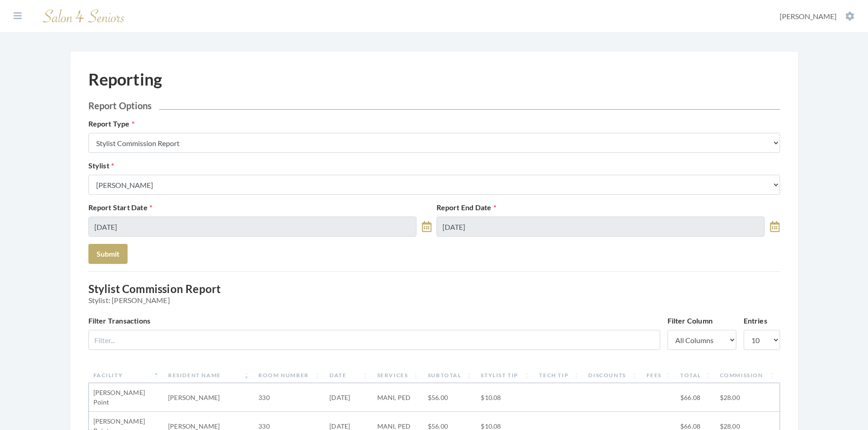  I want to click on label: Filter Column, so click(690, 321).